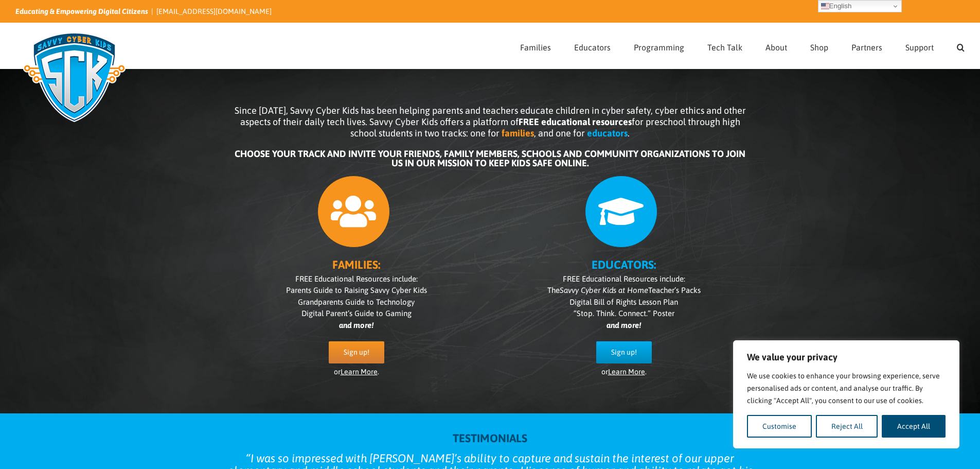 The image size is (980, 469). Describe the element at coordinates (914, 426) in the screenshot. I see `button: Accept All` at that location.